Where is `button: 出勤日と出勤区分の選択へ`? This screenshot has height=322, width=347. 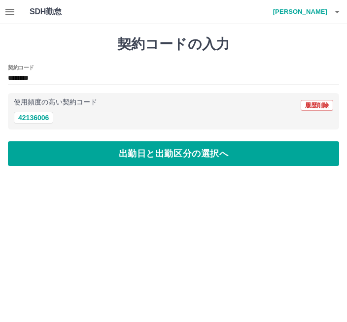 button: 出勤日と出勤区分の選択へ is located at coordinates (173, 154).